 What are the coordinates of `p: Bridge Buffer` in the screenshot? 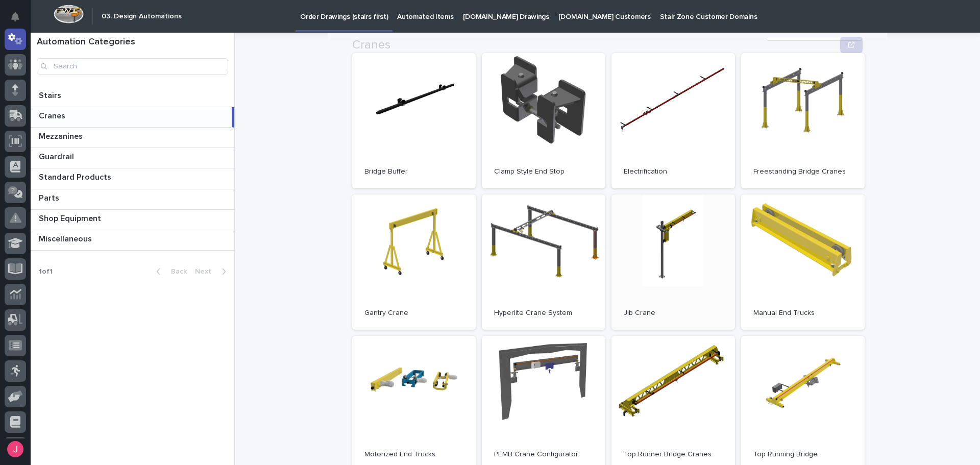 It's located at (414, 171).